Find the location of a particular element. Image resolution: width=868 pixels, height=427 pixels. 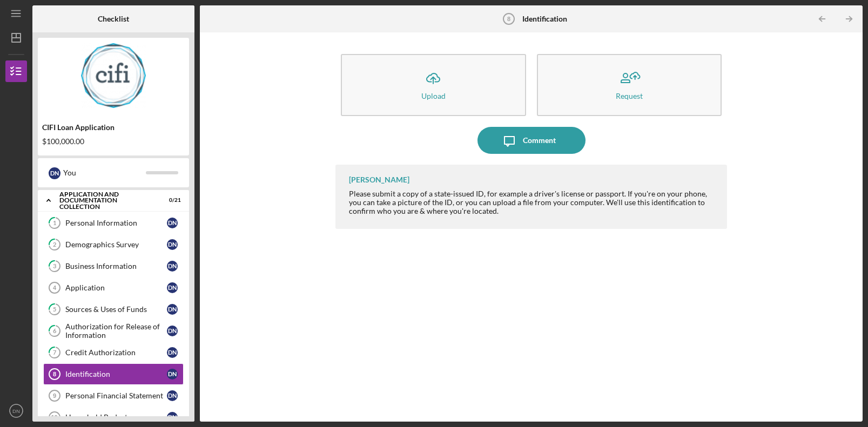

tspan: 6 is located at coordinates (54, 331).